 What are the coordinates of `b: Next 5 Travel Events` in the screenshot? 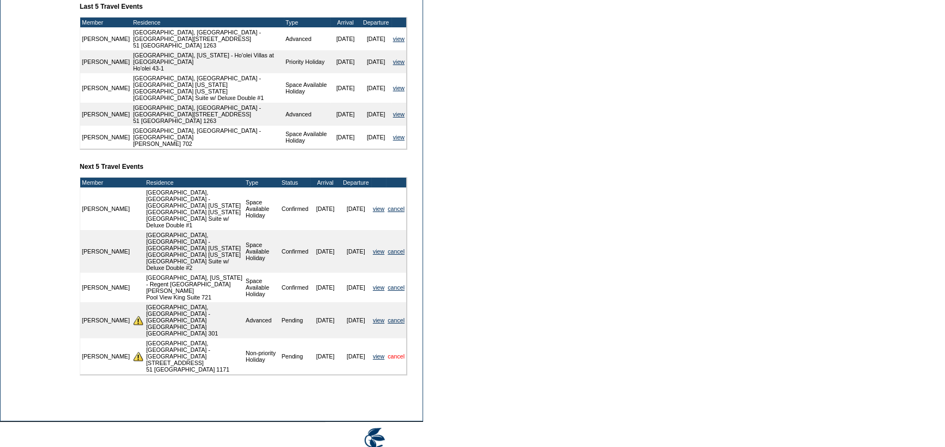 It's located at (111, 167).